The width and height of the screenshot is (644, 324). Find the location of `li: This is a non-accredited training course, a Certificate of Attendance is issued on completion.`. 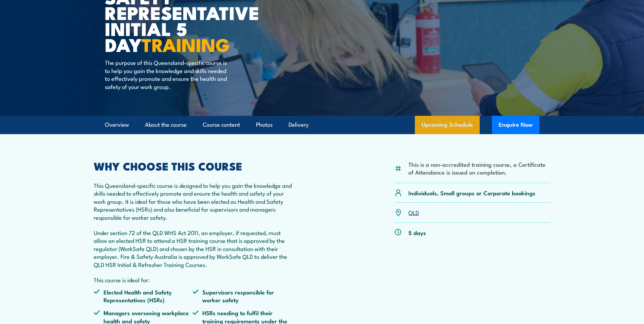

li: This is a non-accredited training course, a Certificate of Attendance is issued on completion. is located at coordinates (480, 168).